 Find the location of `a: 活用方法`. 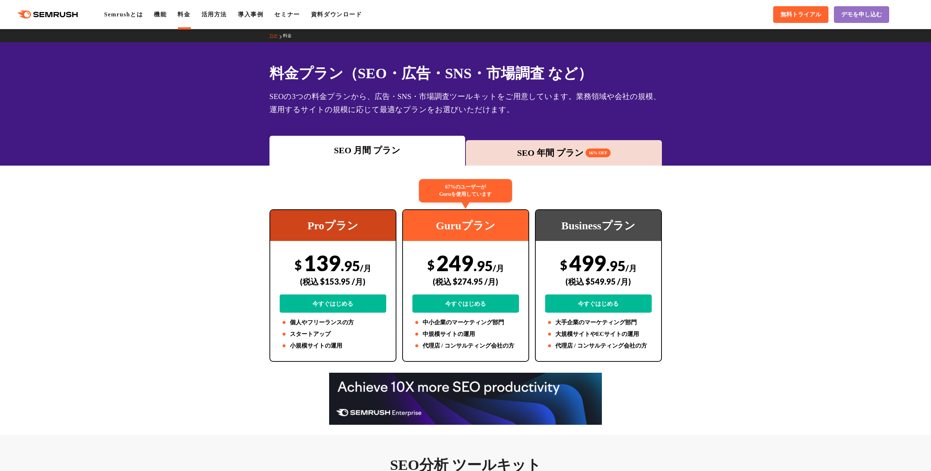

a: 活用方法 is located at coordinates (214, 14).